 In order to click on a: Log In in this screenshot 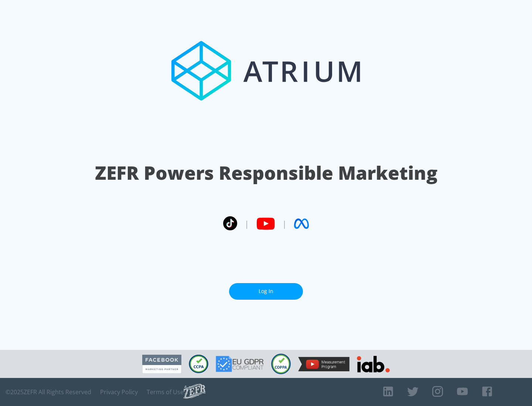, I will do `click(266, 291)`.